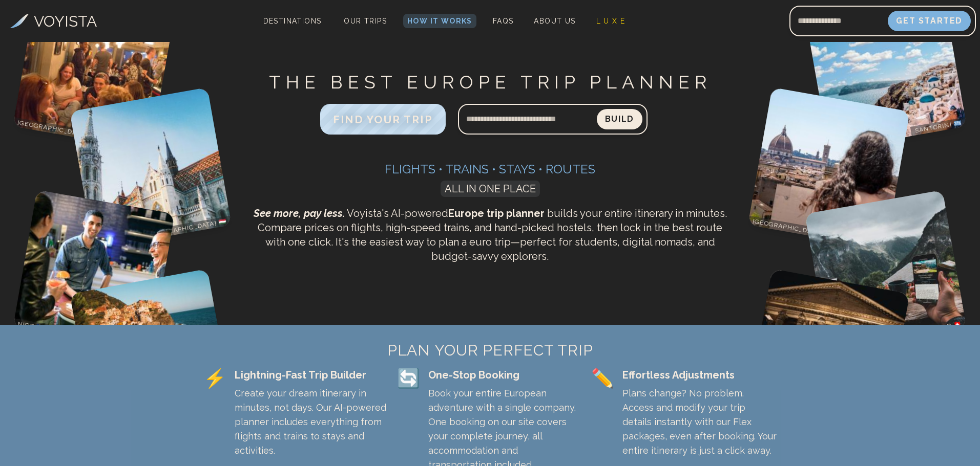 The height and width of the screenshot is (466, 980). Describe the element at coordinates (610, 21) in the screenshot. I see `a: L U X E` at that location.